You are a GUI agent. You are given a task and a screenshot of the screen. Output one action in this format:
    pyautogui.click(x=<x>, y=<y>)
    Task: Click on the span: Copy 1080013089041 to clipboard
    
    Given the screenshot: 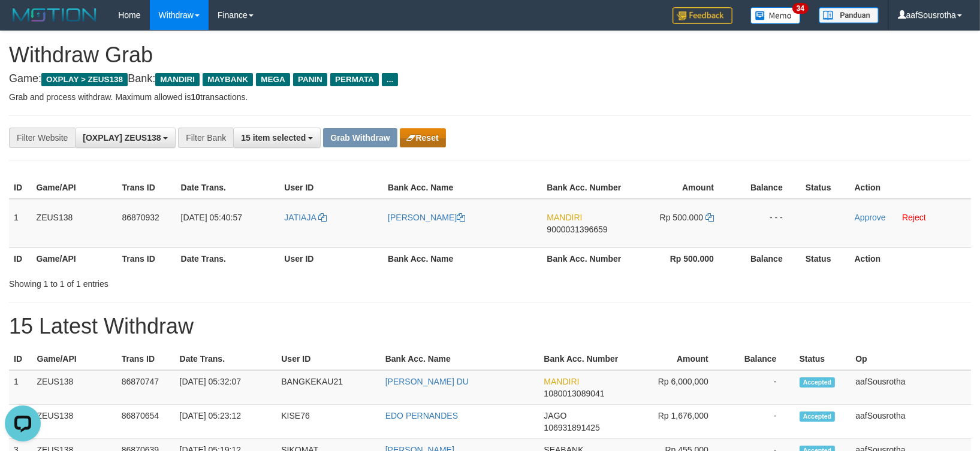 What is the action you would take?
    pyautogui.click(x=574, y=394)
    